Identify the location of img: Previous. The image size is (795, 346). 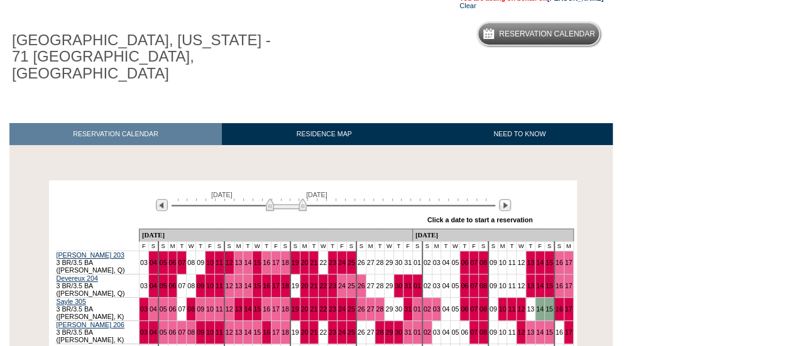
(161, 205).